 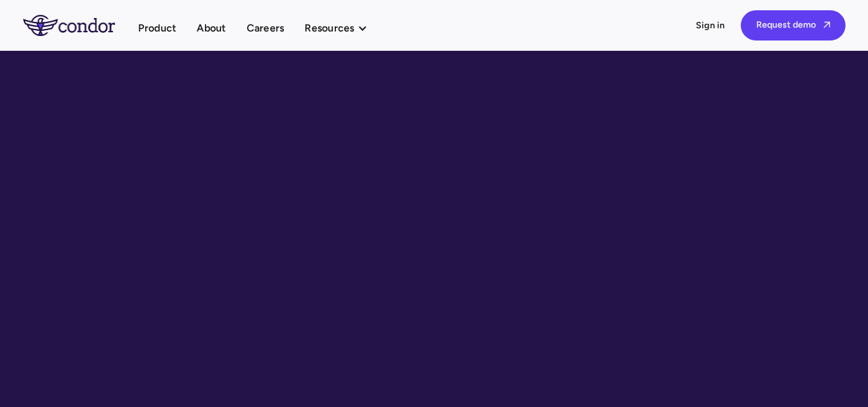 I want to click on a: Product, so click(x=158, y=27).